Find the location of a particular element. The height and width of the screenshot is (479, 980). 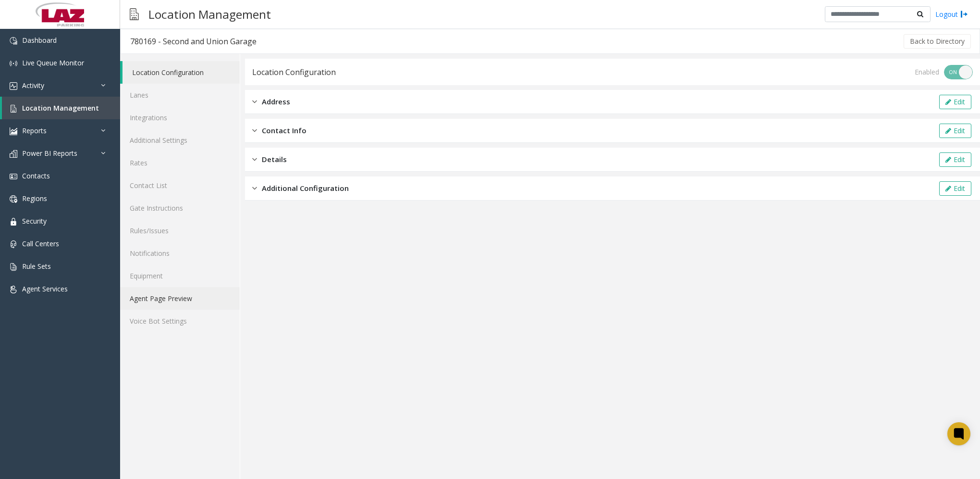

span: Details is located at coordinates (275, 159).